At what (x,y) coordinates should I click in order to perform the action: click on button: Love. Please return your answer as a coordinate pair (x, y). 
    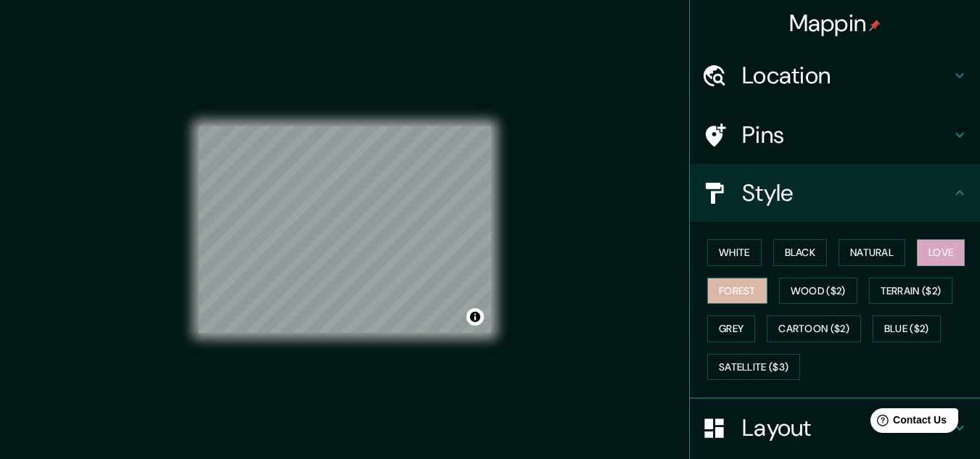
    Looking at the image, I should click on (941, 252).